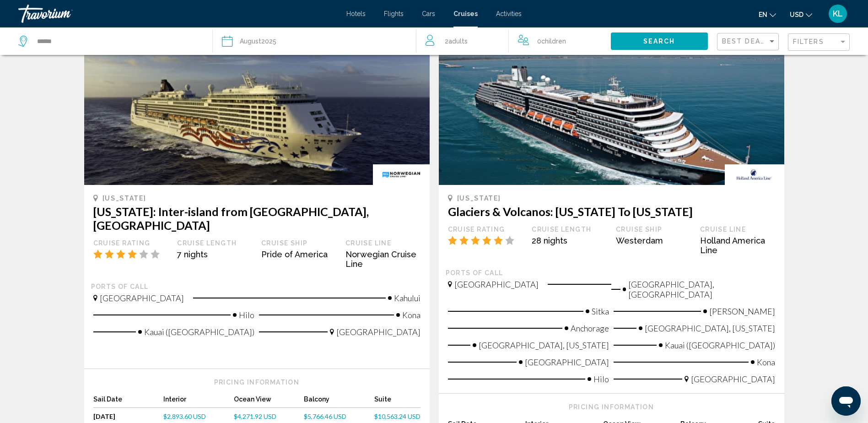 The height and width of the screenshot is (423, 868). I want to click on a: Activities, so click(509, 13).